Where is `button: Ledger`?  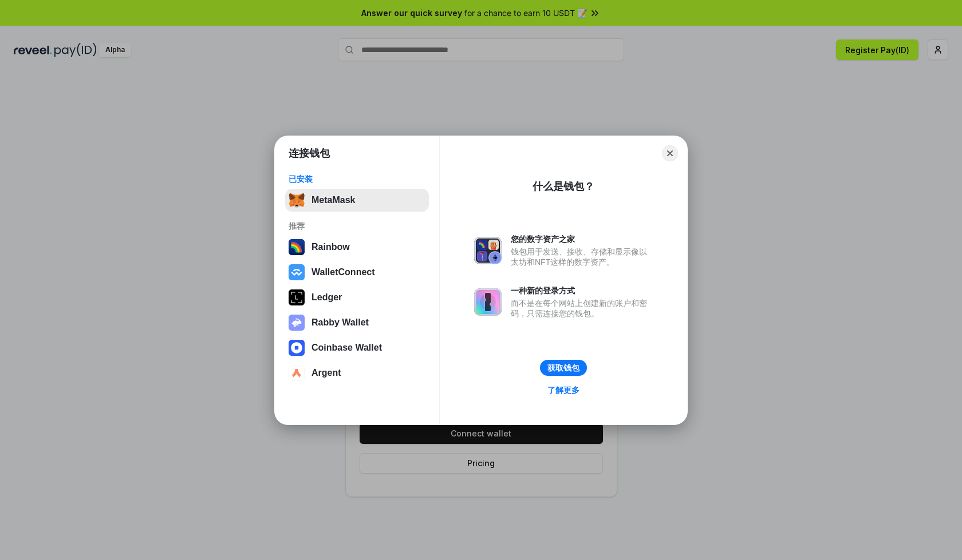
button: Ledger is located at coordinates (356, 297).